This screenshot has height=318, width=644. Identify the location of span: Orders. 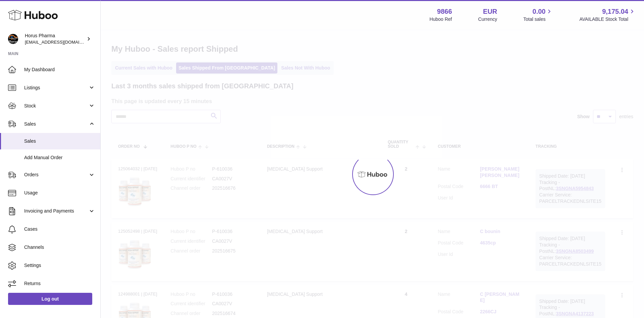
(56, 174).